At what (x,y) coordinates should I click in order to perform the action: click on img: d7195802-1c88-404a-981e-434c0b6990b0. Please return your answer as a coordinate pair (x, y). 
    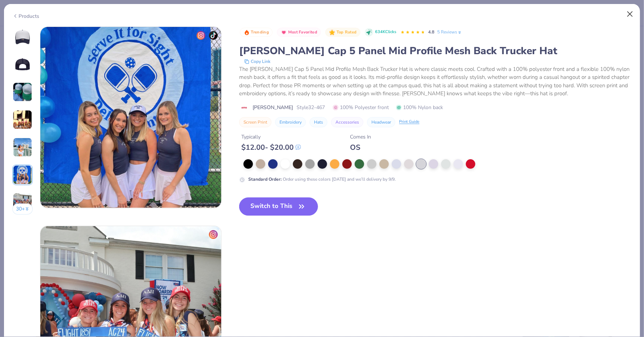
    Looking at the image, I should click on (131, 117).